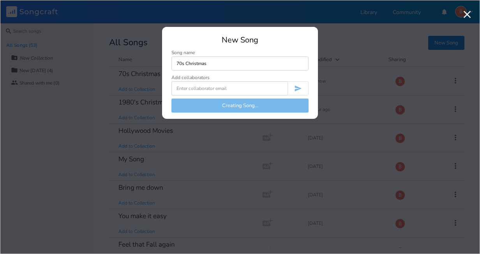 Image resolution: width=480 pixels, height=254 pixels. I want to click on div: New Song, so click(240, 40).